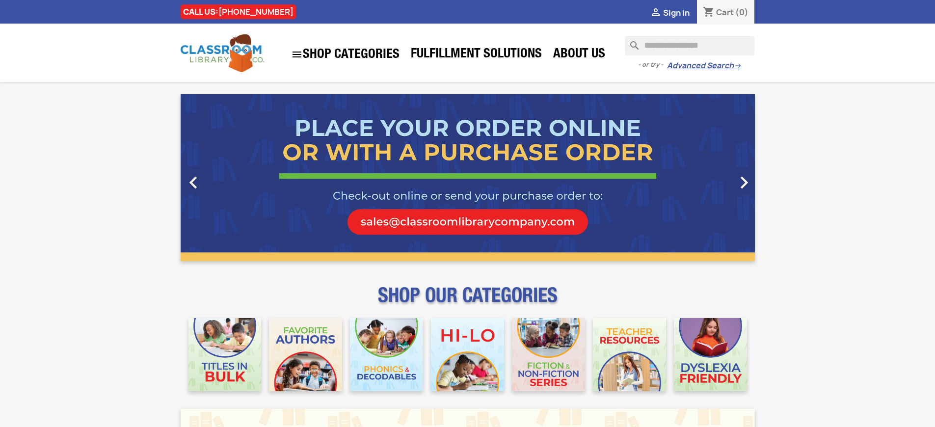 This screenshot has width=935, height=427. What do you see at coordinates (345, 54) in the screenshot?
I see `a: SHOP CATEGORIES` at bounding box center [345, 54].